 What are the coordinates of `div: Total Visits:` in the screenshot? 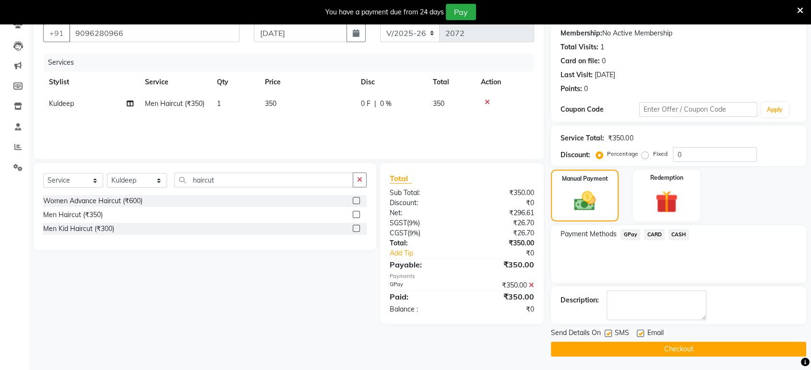 It's located at (579, 47).